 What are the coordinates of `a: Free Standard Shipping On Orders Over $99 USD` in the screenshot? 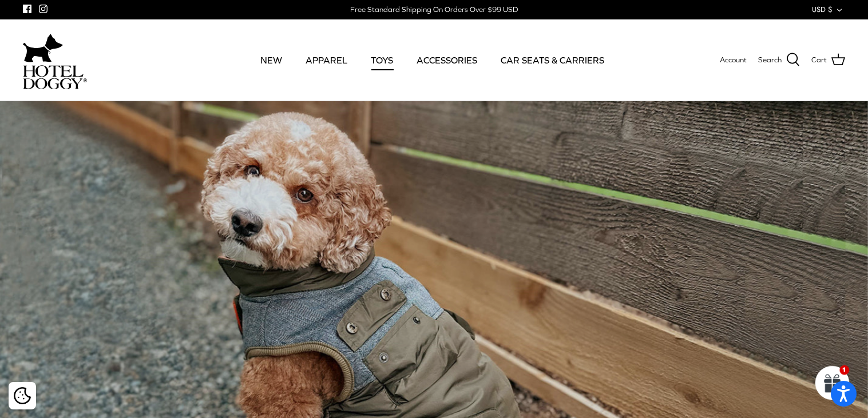 It's located at (434, 10).